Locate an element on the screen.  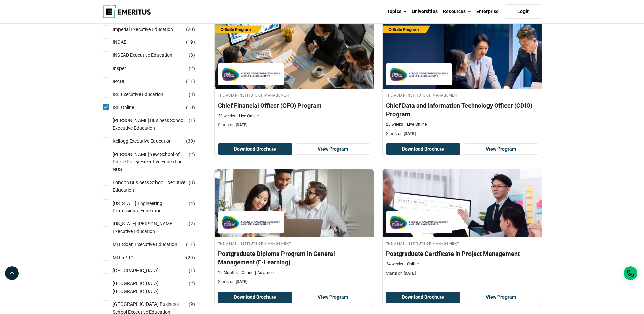
img: Postgraduate Diploma Program in General Management (E-Learning) | Online Business Management Course is located at coordinates (294, 202).